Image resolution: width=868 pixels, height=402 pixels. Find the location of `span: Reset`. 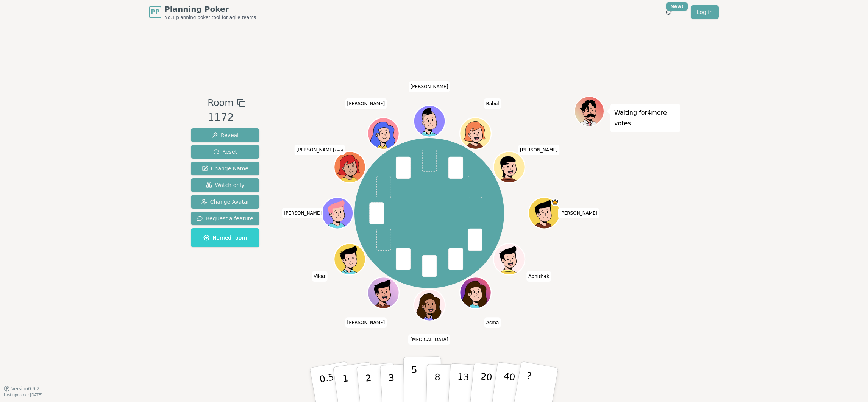

span: Reset is located at coordinates (225, 152).